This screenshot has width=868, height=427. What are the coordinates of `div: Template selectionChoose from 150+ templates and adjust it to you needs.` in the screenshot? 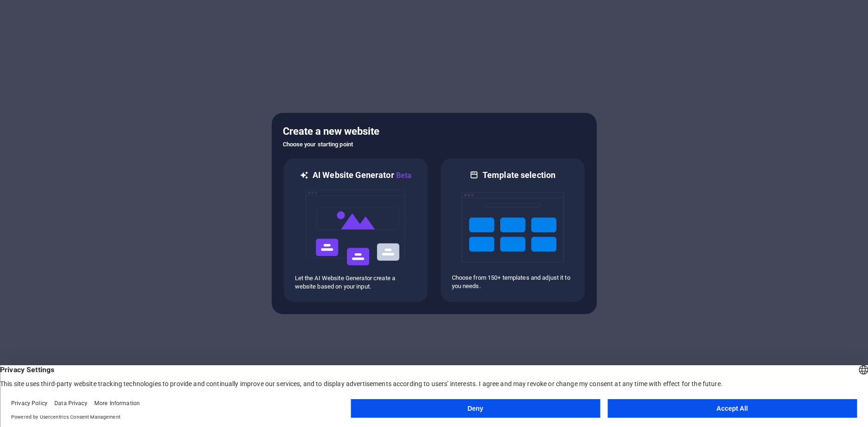 It's located at (513, 230).